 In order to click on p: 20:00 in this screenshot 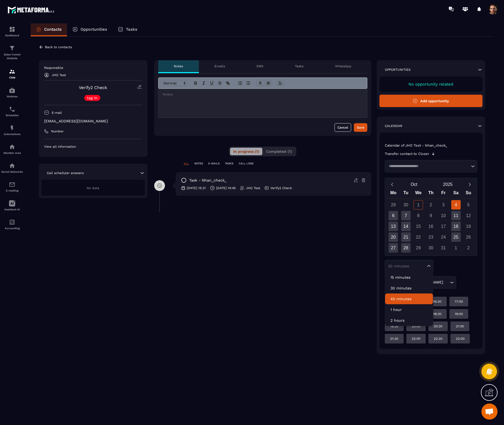, I will do `click(416, 326)`.